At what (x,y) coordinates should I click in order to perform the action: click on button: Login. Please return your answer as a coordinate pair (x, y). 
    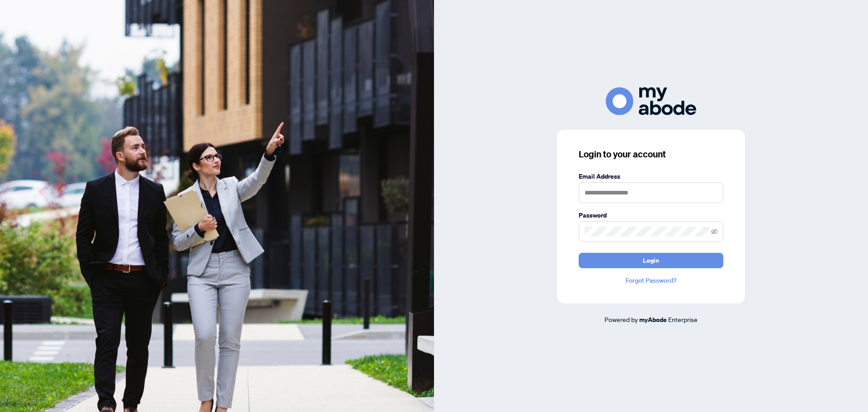
    Looking at the image, I should click on (651, 261).